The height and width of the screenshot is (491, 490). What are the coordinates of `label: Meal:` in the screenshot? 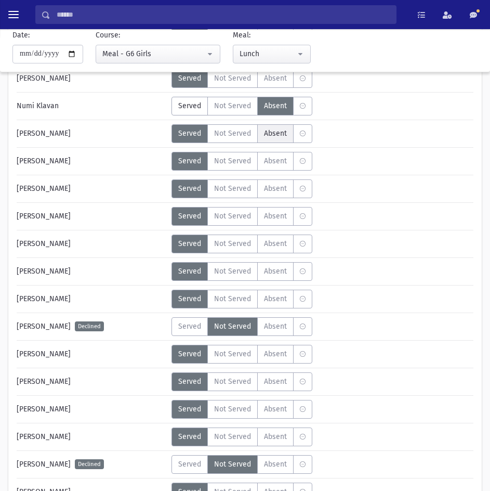 It's located at (242, 35).